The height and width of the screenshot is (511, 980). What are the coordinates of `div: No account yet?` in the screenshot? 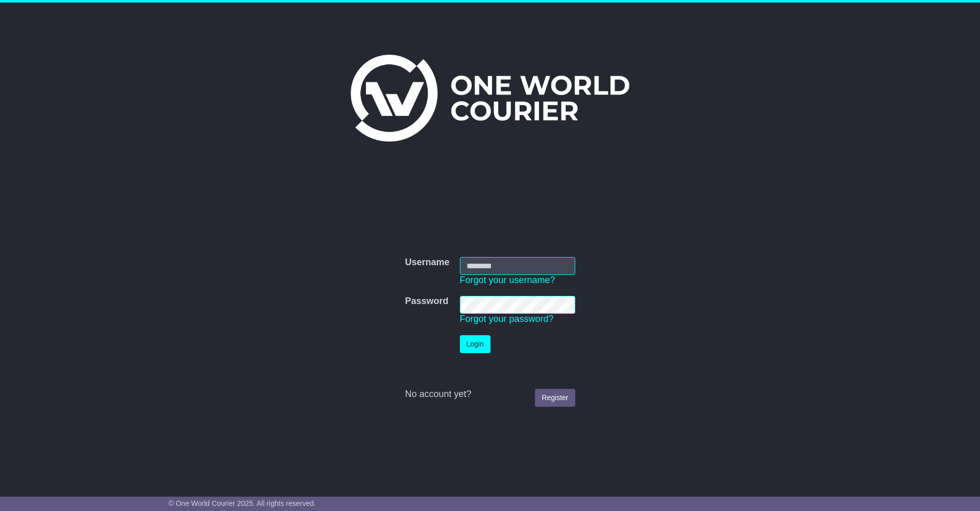 It's located at (489, 394).